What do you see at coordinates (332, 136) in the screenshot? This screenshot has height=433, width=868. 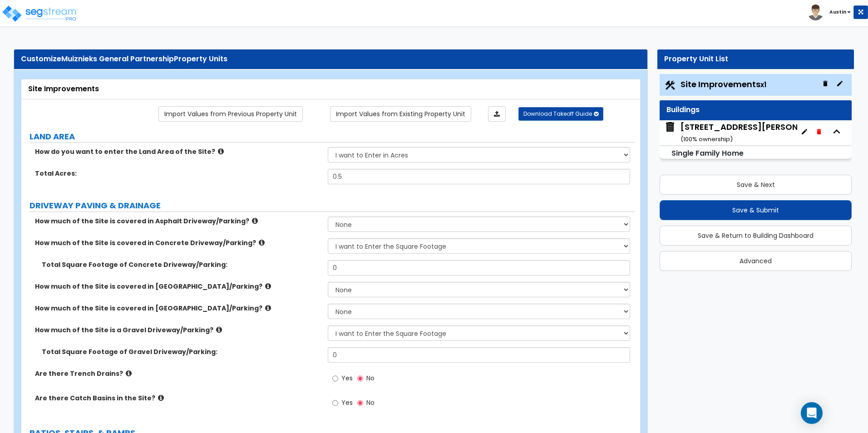 I see `label: LAND AREA` at bounding box center [332, 136].